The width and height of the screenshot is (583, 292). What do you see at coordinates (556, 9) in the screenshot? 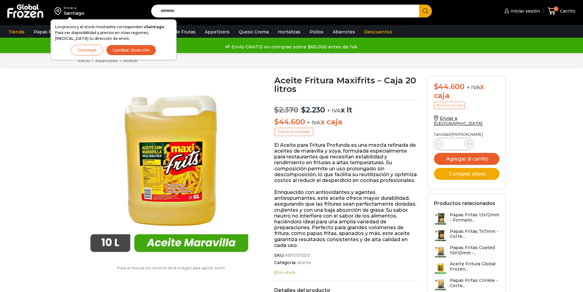
I see `span: 0` at bounding box center [556, 9].